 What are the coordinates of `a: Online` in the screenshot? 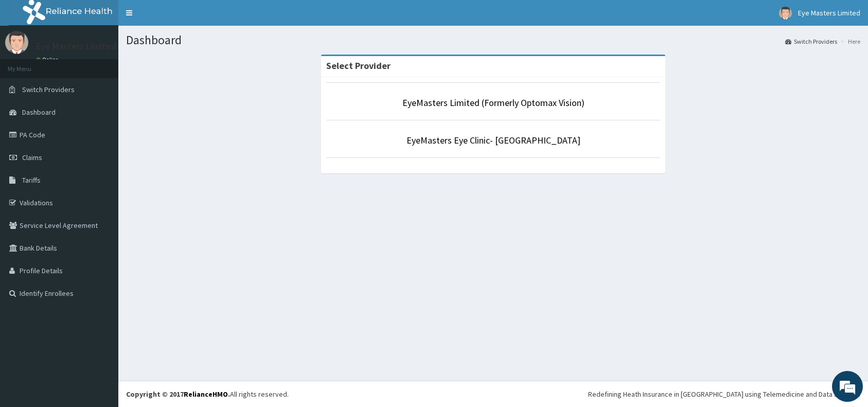 It's located at (48, 60).